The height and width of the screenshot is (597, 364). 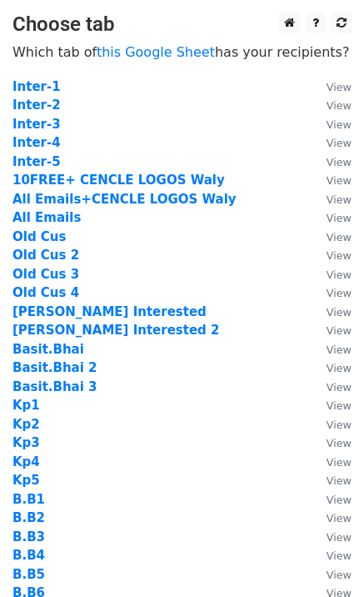 I want to click on a: Kp2, so click(x=26, y=424).